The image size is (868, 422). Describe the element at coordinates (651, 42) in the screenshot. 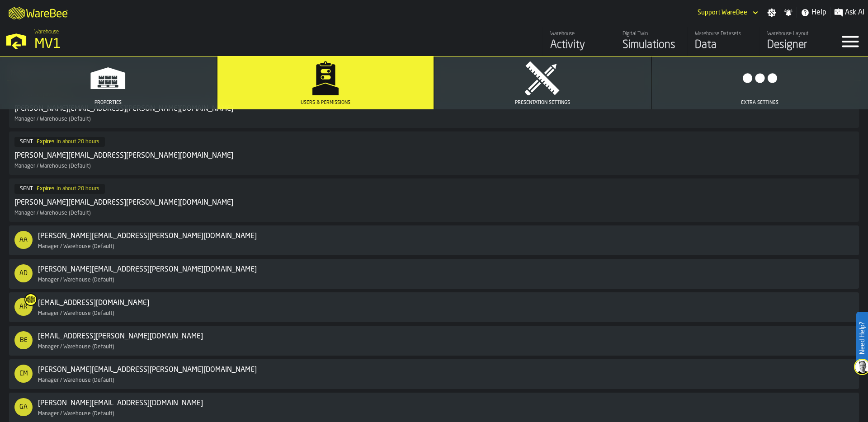

I see `a: link-to-/wh/i/3ccf57d1-1e0c-4a81-a3bb-c2011c5f0d50/simulations` at that location.